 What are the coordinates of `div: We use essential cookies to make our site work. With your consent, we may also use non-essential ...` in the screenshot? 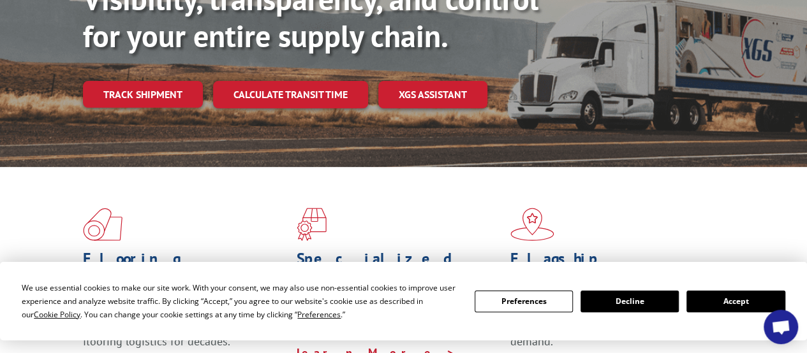 It's located at (240, 301).